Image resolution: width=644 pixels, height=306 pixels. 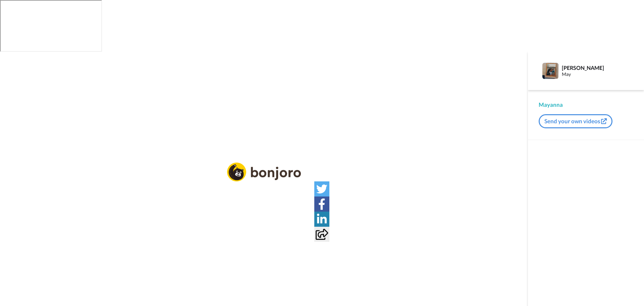 I want to click on img: logo_full.png, so click(x=264, y=171).